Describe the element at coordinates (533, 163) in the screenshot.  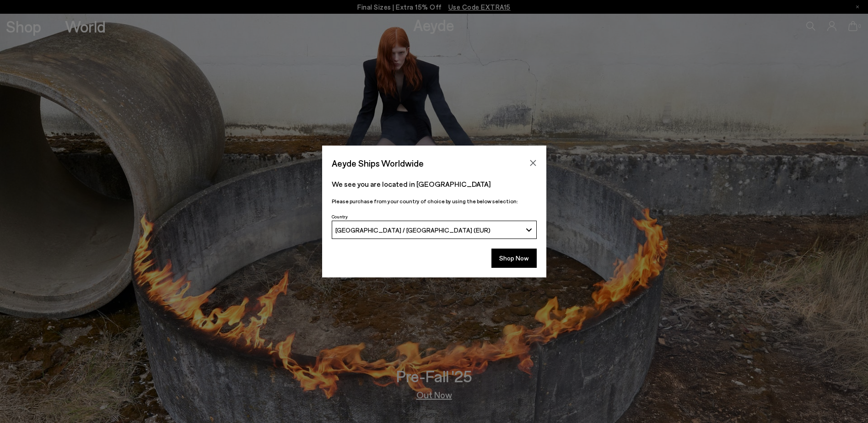
I see `button: Close` at that location.